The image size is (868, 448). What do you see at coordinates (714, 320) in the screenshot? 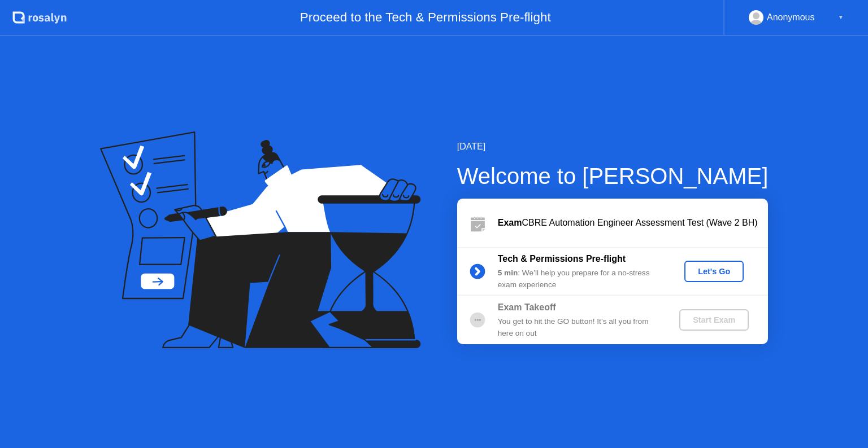
I see `button: Start Exam` at bounding box center [714, 320].